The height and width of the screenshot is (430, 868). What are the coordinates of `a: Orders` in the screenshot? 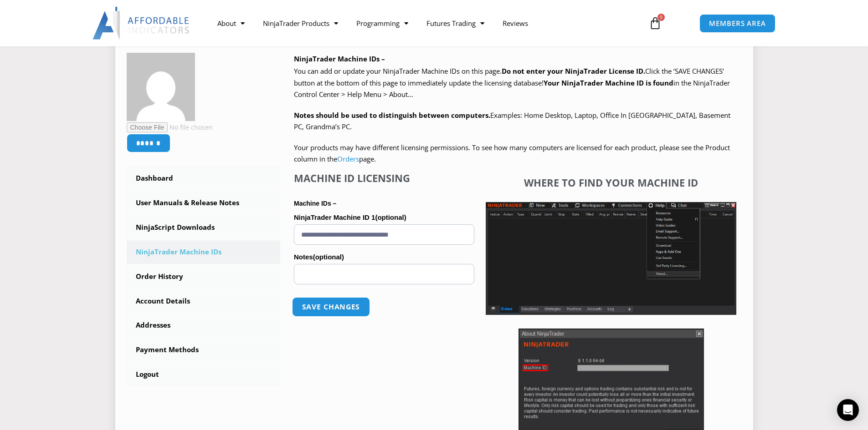 It's located at (348, 159).